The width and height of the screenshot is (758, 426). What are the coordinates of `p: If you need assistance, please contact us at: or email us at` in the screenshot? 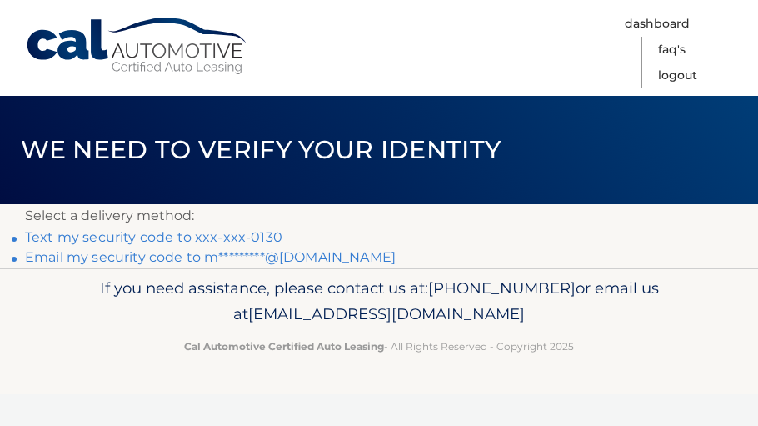 It's located at (379, 302).